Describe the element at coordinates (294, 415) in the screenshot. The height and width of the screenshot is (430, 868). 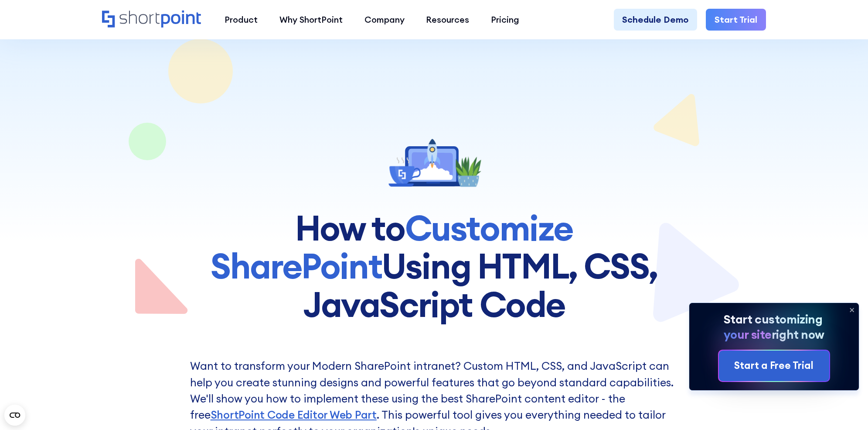
I see `a: ShortPoint Code Editor Web Part` at that location.